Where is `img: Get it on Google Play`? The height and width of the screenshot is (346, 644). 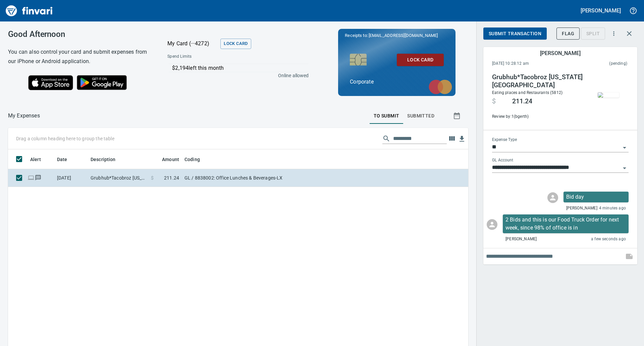
img: Get it on Google Play is located at coordinates (102, 83).